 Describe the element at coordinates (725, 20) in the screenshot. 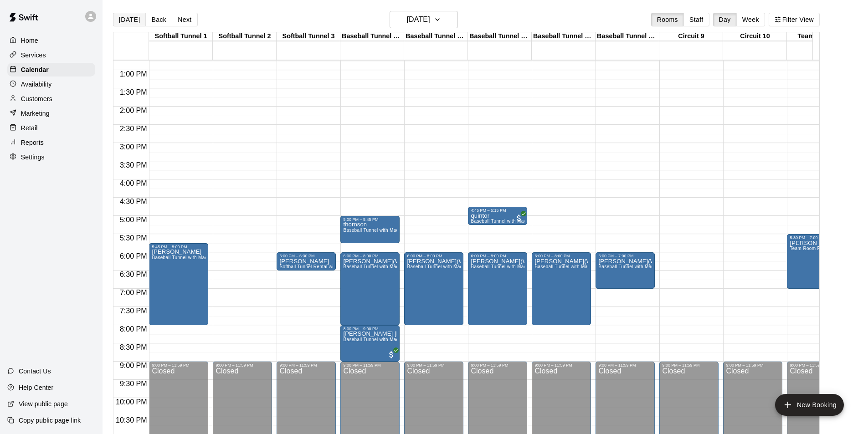

I see `button: Day` at that location.